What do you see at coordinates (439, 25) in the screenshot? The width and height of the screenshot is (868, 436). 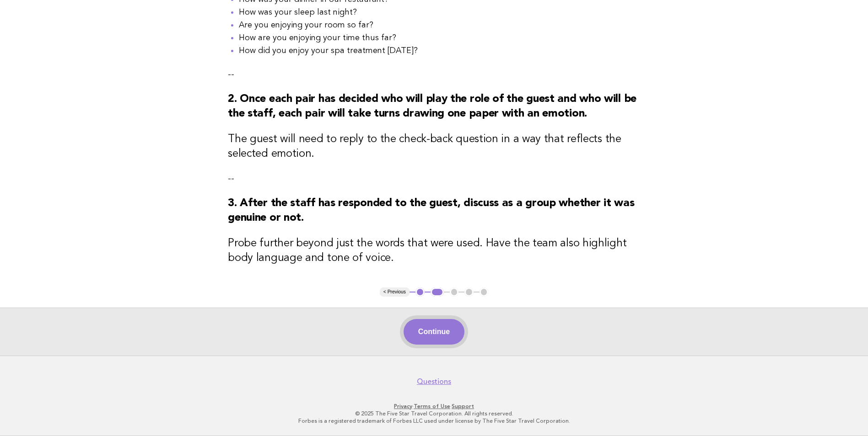 I see `li: Are you enjoying your room so far?` at bounding box center [439, 25].